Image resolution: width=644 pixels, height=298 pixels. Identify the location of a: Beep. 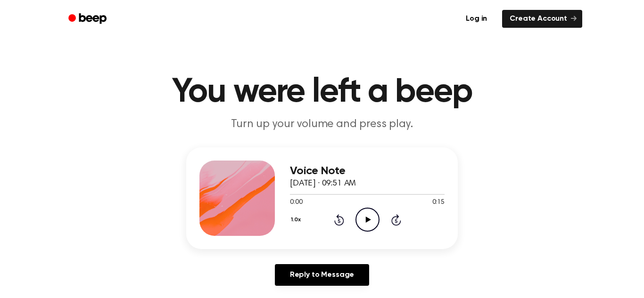
(88, 19).